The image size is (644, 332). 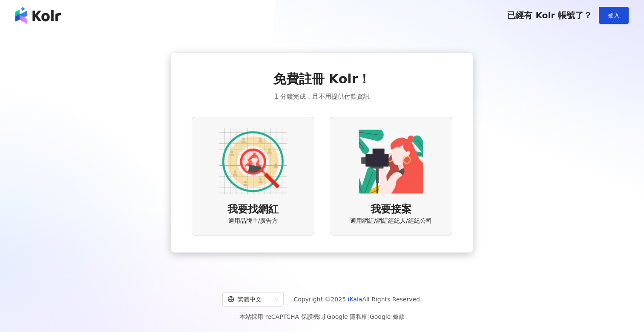 I want to click on span: 已經有 Kolr 帳號了？, so click(x=549, y=15).